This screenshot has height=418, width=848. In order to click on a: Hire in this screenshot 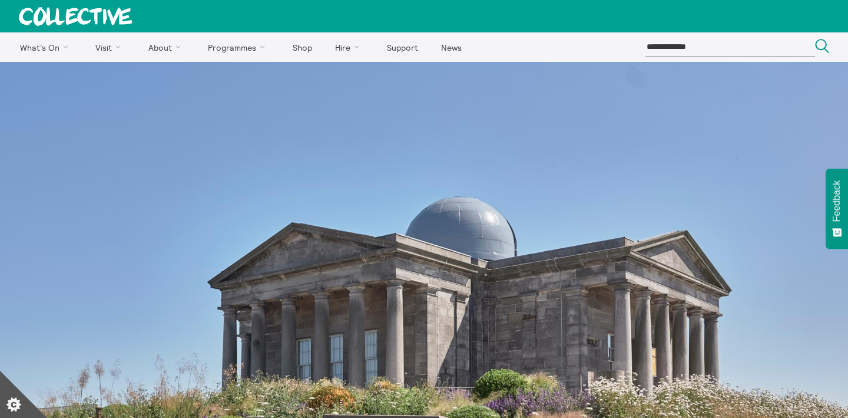, I will do `click(350, 47)`.